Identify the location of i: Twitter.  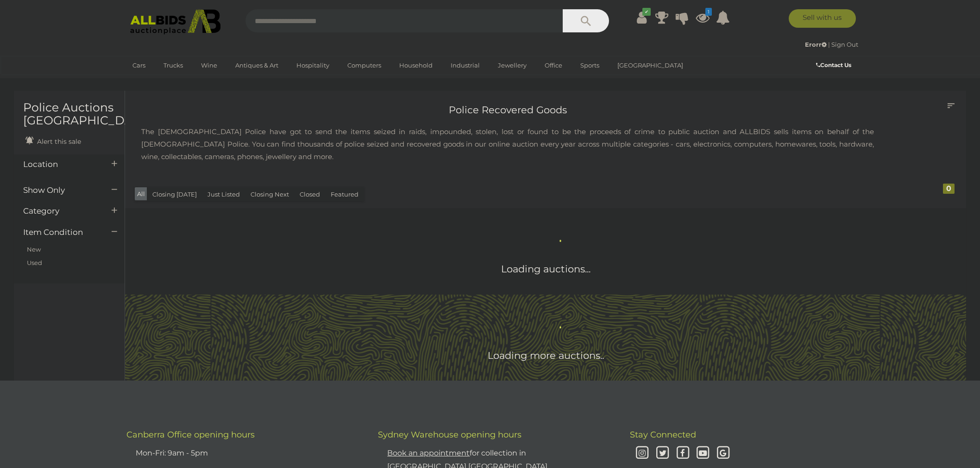
(662, 453).